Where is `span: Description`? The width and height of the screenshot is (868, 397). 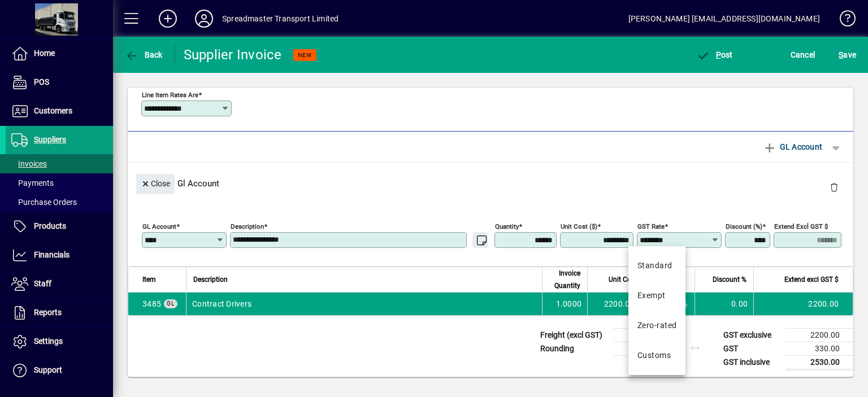 span: Description is located at coordinates (210, 279).